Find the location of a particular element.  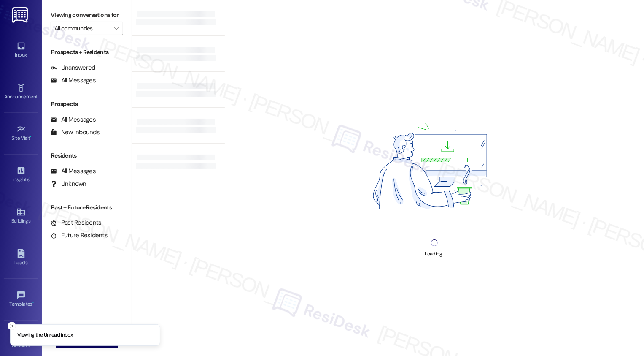

img: ResiDesk Logo is located at coordinates (20, 15).